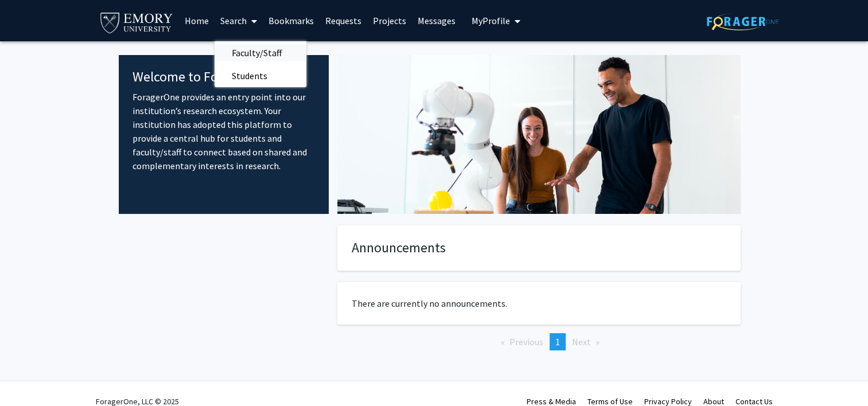  What do you see at coordinates (261, 76) in the screenshot?
I see `a: Students` at bounding box center [261, 76].